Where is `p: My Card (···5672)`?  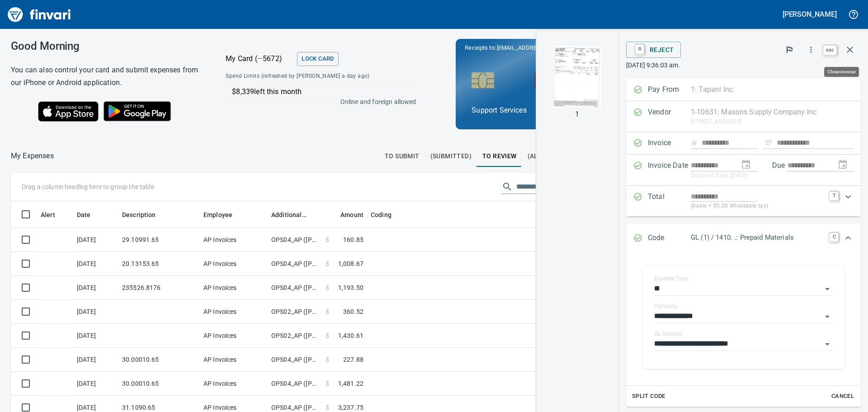 p: My Card (···5672) is located at coordinates (259, 59).